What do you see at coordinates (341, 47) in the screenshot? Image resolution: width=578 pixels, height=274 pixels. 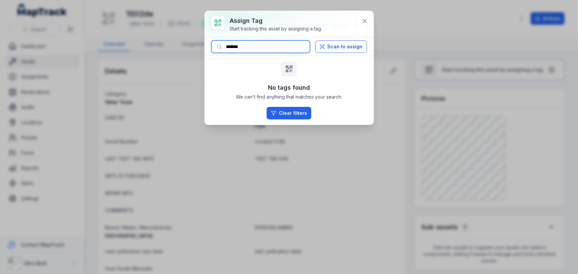 I see `button: Scan to assign` at bounding box center [341, 47].